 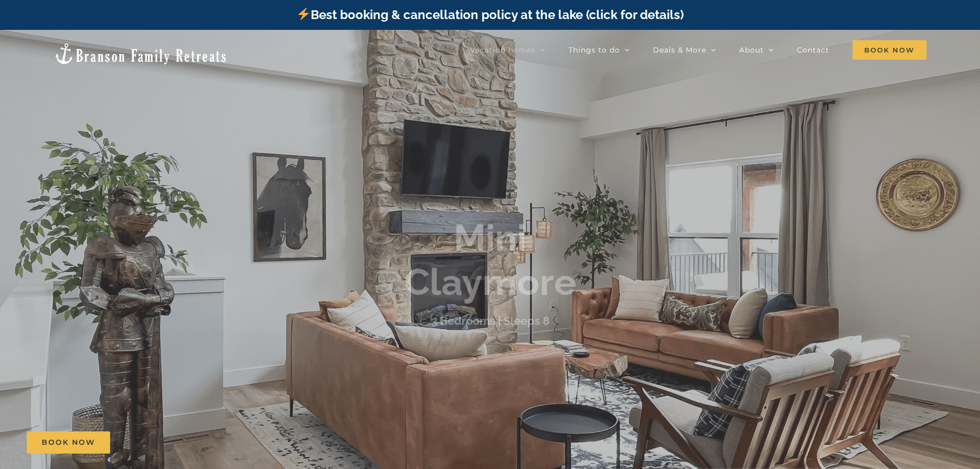 What do you see at coordinates (756, 50) in the screenshot?
I see `a: About` at bounding box center [756, 50].